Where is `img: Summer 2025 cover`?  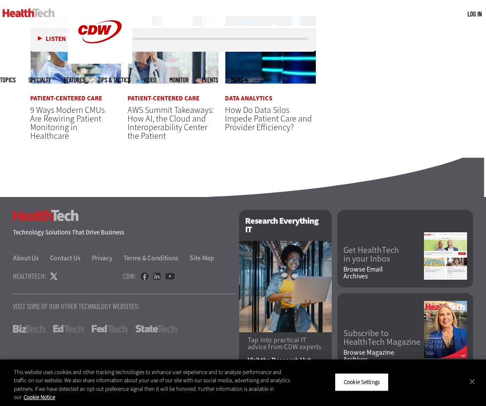 img: Summer 2025 cover is located at coordinates (445, 329).